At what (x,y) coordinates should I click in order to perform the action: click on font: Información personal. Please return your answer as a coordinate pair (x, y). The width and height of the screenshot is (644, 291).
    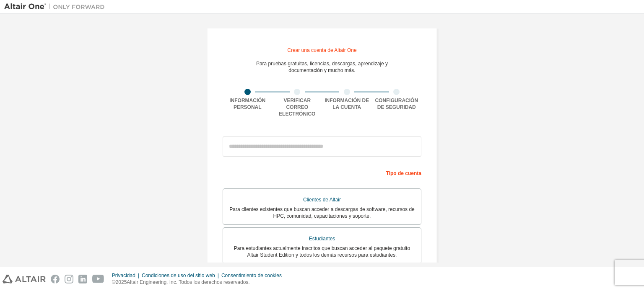
    Looking at the image, I should click on (247, 104).